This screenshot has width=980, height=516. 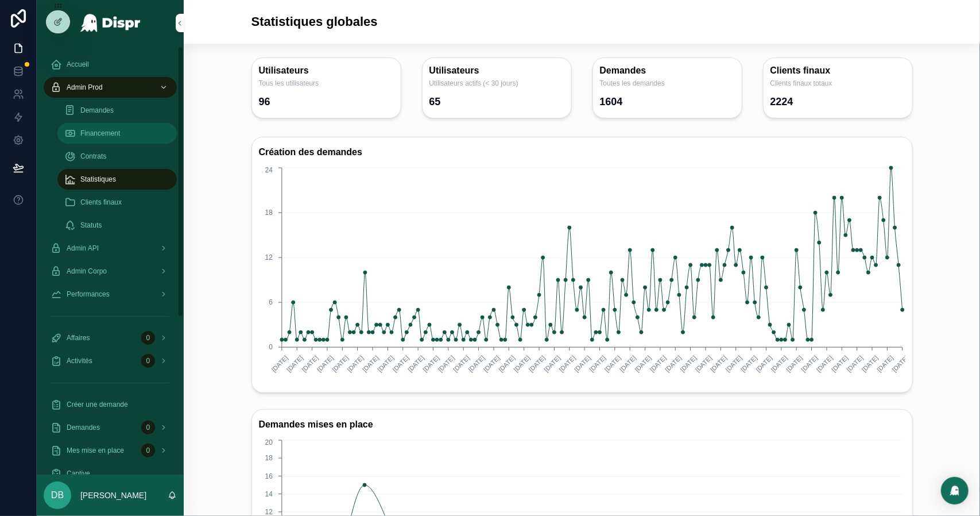 What do you see at coordinates (582, 275) in the screenshot?
I see `div: chart` at bounding box center [582, 275].